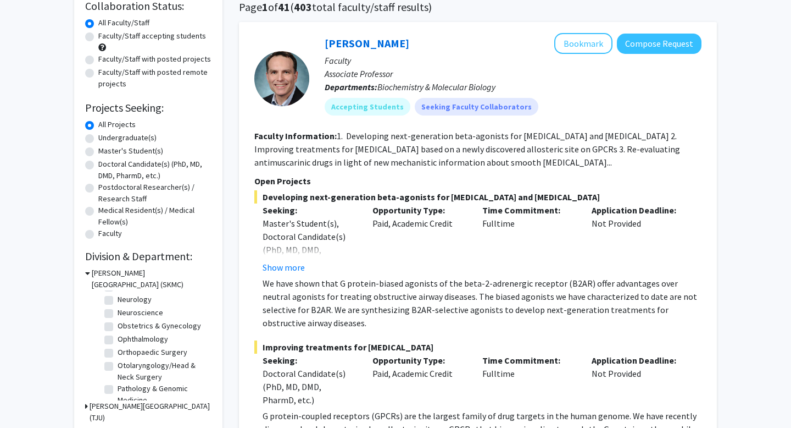  I want to click on label: Obstetrics & Gynecology, so click(159, 325).